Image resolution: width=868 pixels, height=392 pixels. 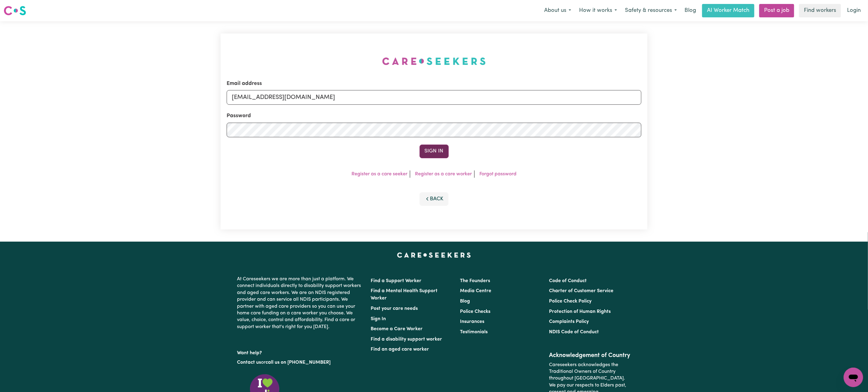 I want to click on a: Careseekers home page, so click(x=434, y=255).